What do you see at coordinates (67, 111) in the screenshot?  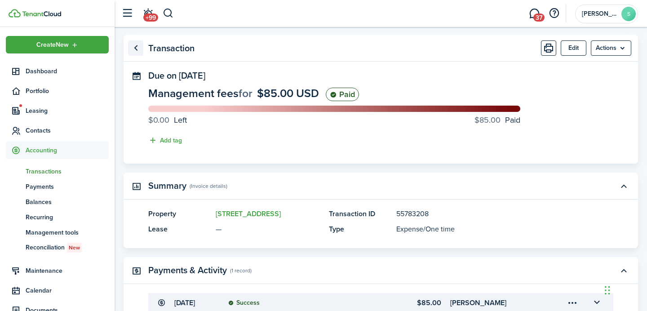 I see `span: Leasing` at bounding box center [67, 111].